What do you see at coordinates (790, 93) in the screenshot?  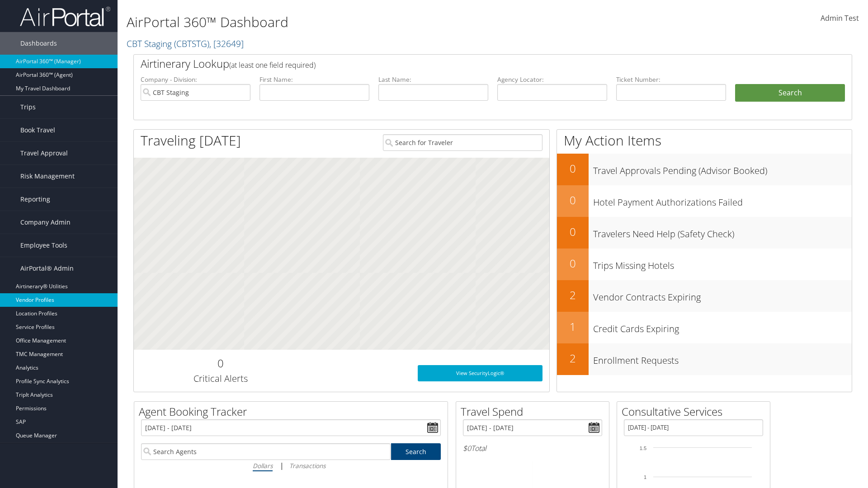 I see `button: Search` at bounding box center [790, 93].